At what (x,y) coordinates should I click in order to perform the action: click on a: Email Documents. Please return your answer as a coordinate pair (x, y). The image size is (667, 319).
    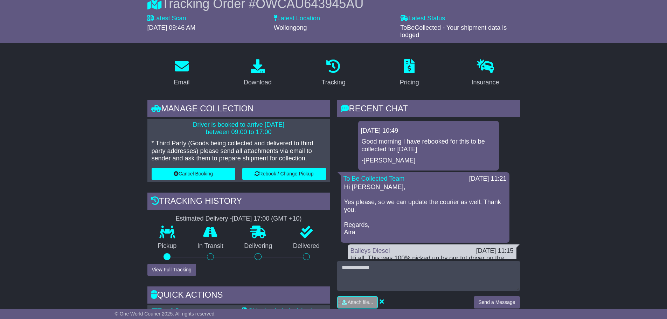
    Looking at the image, I should click on (179, 311).